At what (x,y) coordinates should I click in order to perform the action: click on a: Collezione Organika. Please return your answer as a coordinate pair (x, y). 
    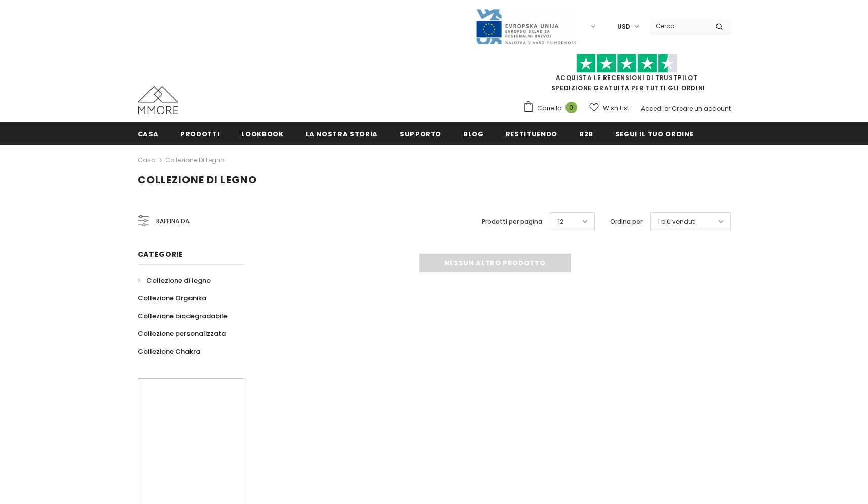
    Looking at the image, I should click on (172, 298).